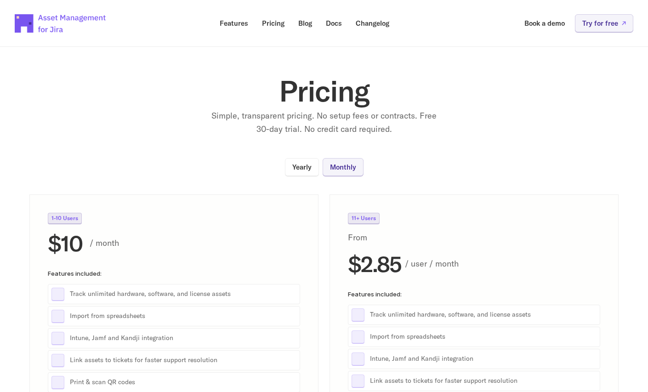  Describe the element at coordinates (273, 23) in the screenshot. I see `p: Pricing` at that location.